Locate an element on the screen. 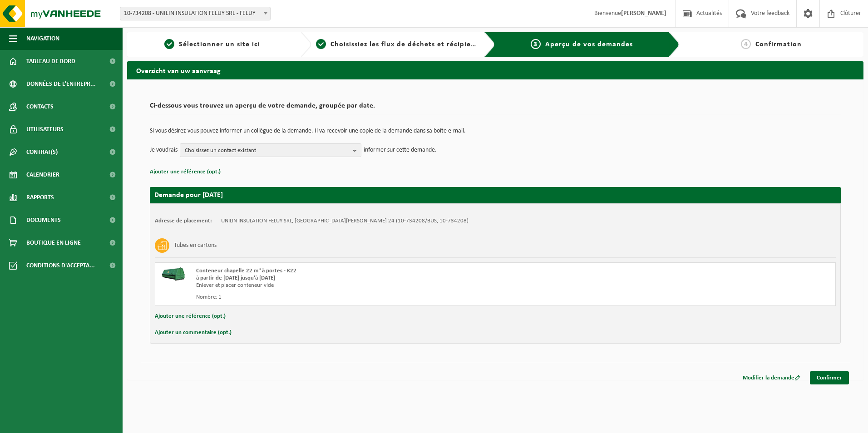  a: Modifier la demande is located at coordinates (771, 378).